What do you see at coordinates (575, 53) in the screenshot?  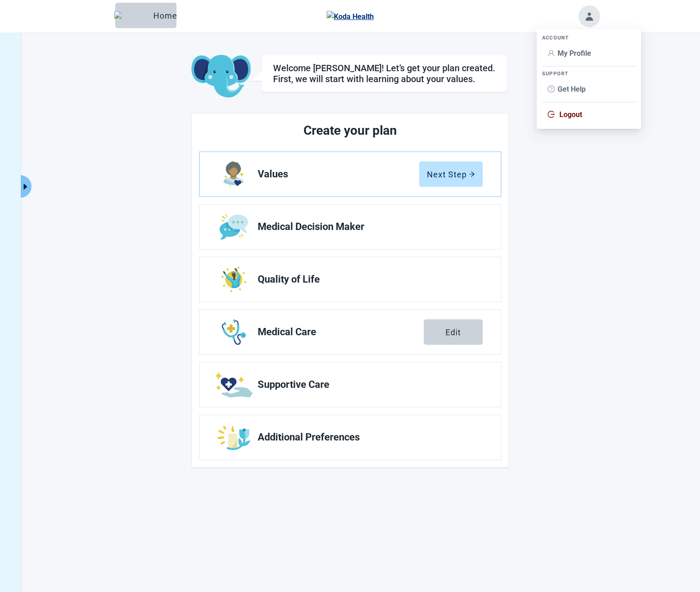 I see `span: My Profile` at bounding box center [575, 53].